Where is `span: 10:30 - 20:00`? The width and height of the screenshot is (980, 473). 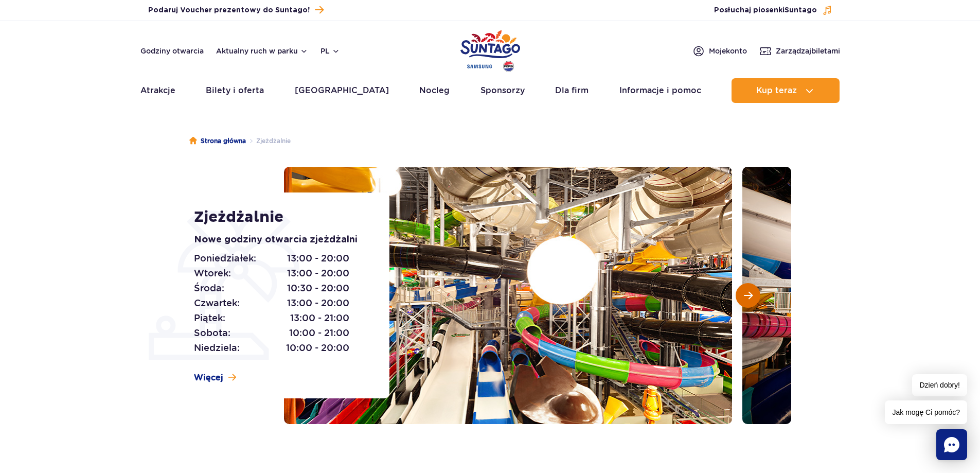 span: 10:30 - 20:00 is located at coordinates (318, 288).